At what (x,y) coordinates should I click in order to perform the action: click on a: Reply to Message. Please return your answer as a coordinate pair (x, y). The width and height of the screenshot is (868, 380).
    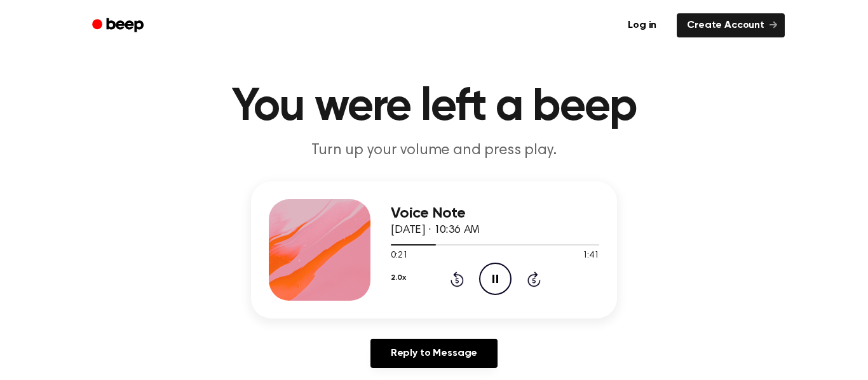
    Looking at the image, I should click on (434, 354).